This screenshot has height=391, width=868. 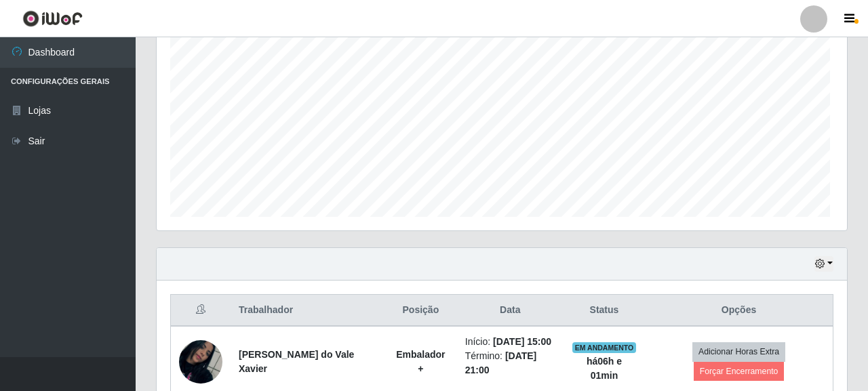 What do you see at coordinates (738, 311) in the screenshot?
I see `th: Opções` at bounding box center [738, 311].